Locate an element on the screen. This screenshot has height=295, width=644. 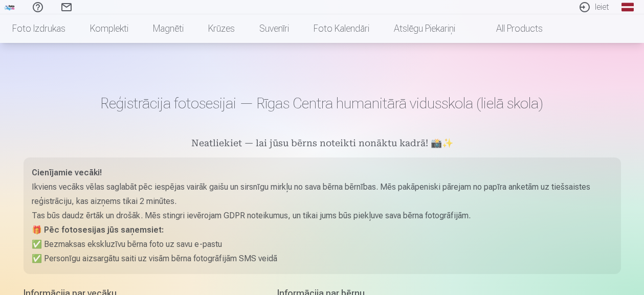
p: ✅ Bezmaksas ekskluzīvu bērna foto uz savu e-pastu is located at coordinates (322, 245).